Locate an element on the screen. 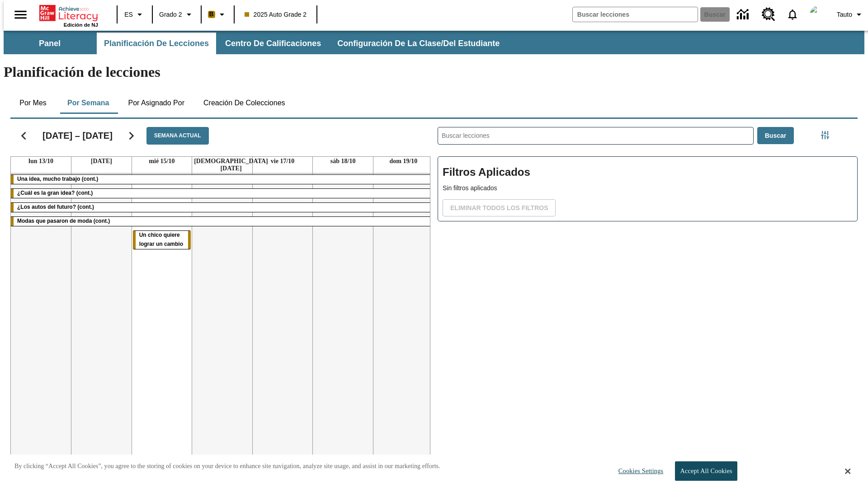 This screenshot has height=488, width=868. img: avatar image is located at coordinates (819, 14).